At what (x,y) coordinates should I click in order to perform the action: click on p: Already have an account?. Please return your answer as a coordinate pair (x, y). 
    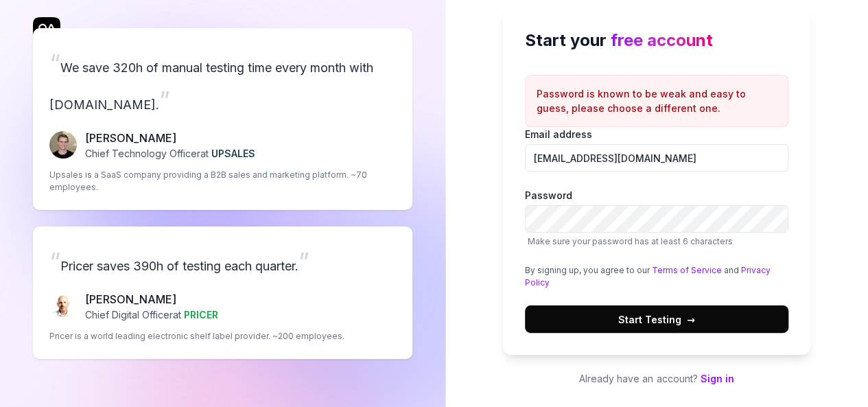
    Looking at the image, I should click on (657, 379).